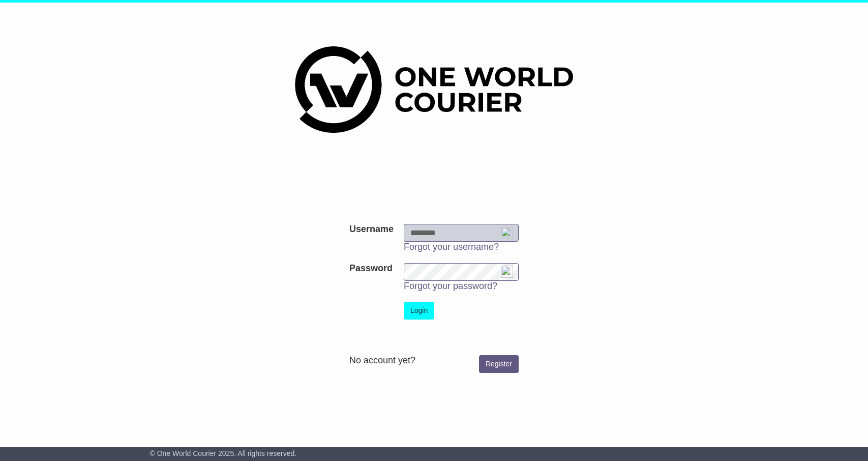 Image resolution: width=868 pixels, height=461 pixels. What do you see at coordinates (419, 311) in the screenshot?
I see `button: Login` at bounding box center [419, 311].